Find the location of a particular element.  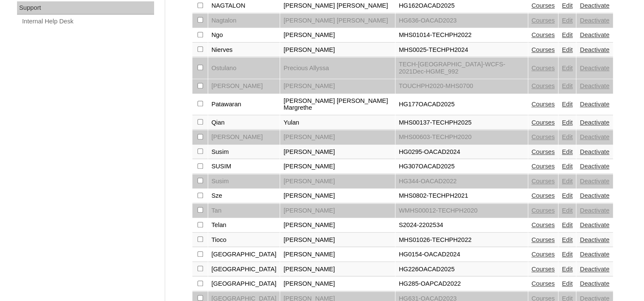

td: MHS00137-TECHPH2025 is located at coordinates (461, 123).